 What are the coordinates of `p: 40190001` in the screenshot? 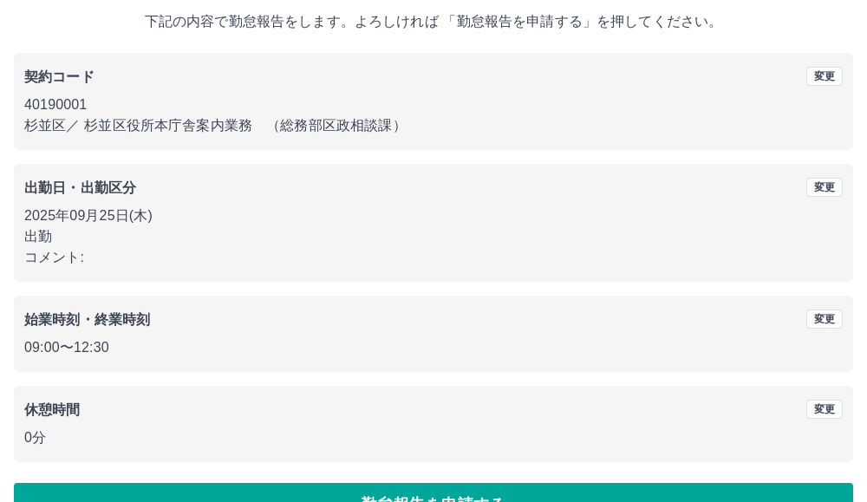 It's located at (433, 105).